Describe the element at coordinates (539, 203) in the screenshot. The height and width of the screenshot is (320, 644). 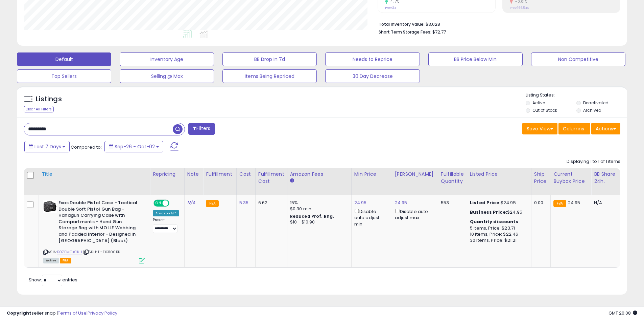
I see `div: 0.00` at that location.